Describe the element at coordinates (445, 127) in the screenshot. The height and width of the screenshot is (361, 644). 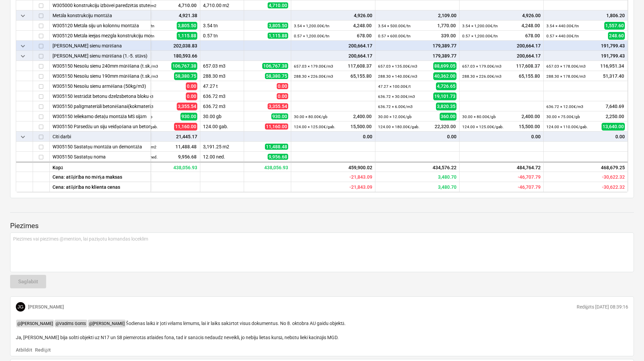
I see `span: 22,320.00` at that location.